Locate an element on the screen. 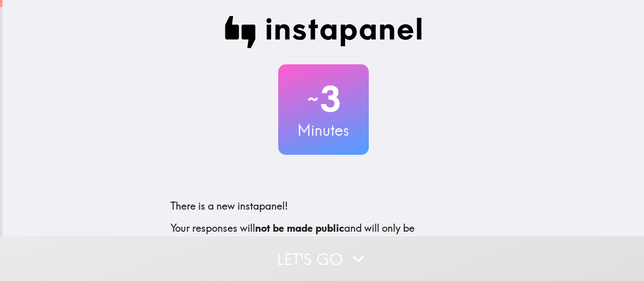 This screenshot has height=281, width=644. span: There is a new instapanel! is located at coordinates (228, 206).